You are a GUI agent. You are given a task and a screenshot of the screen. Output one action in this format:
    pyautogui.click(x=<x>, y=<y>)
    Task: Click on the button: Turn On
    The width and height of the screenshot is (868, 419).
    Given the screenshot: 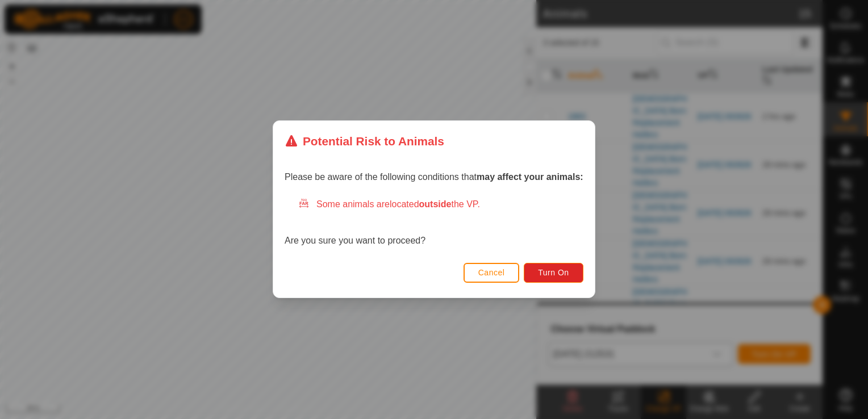 What is the action you would take?
    pyautogui.click(x=554, y=272)
    